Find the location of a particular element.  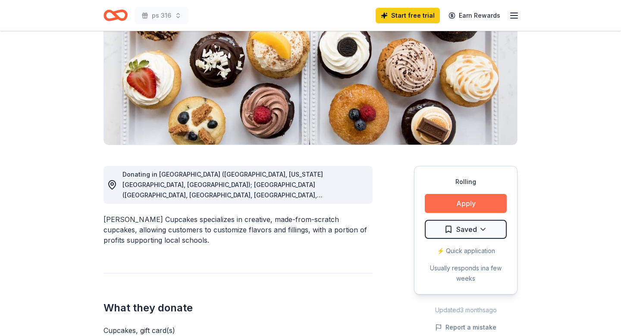

a: Home is located at coordinates (116, 15).